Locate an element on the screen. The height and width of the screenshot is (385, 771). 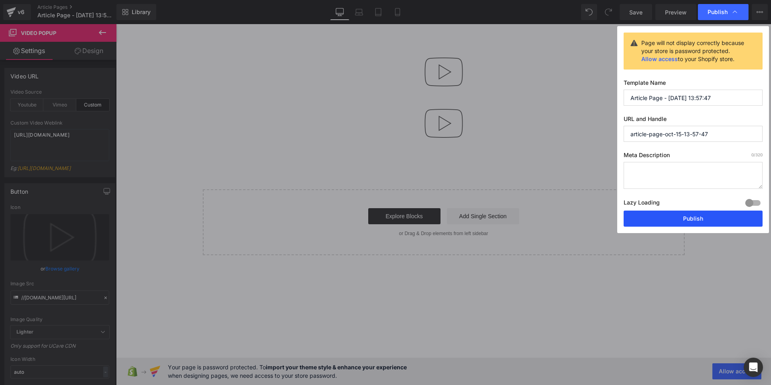
button: Publish is located at coordinates (694, 219).